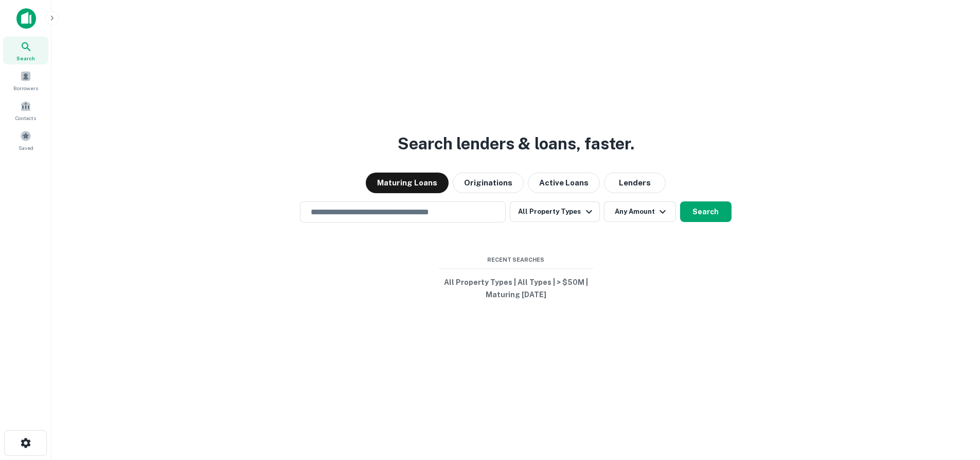  Describe the element at coordinates (25, 81) in the screenshot. I see `div: Borrowers` at that location.